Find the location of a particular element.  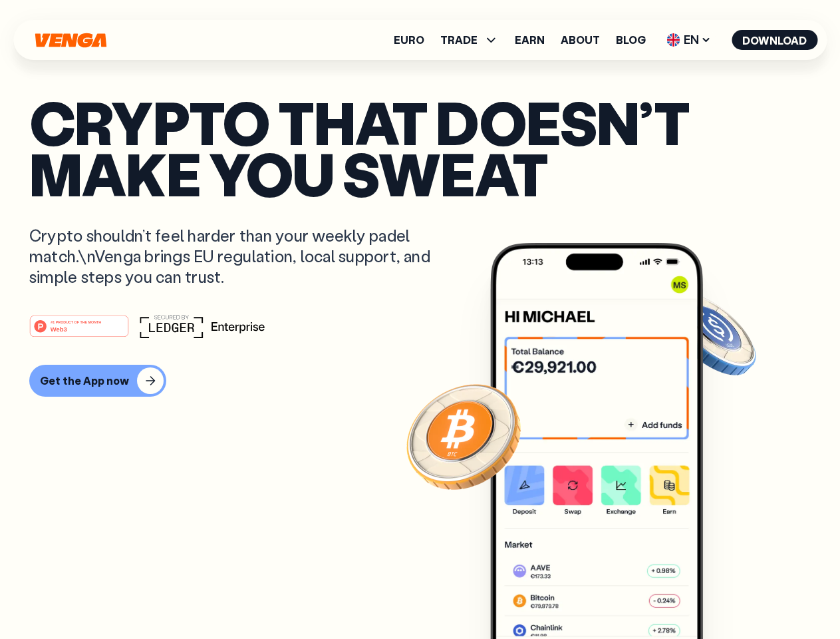

img: USDC coin is located at coordinates (711, 334).